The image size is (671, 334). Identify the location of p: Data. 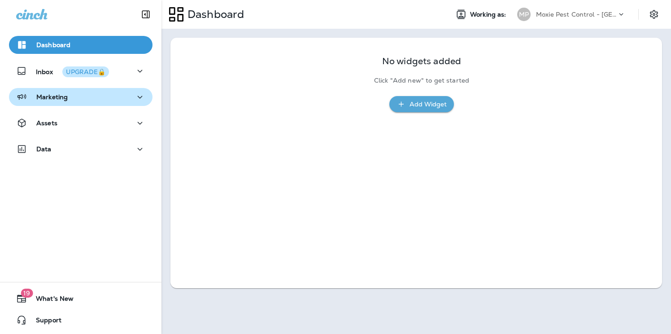
(44, 149).